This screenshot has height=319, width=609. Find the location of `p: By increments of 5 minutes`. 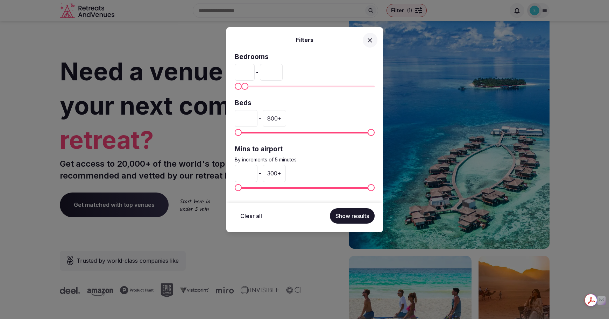

p: By increments of 5 minutes is located at coordinates (305, 160).